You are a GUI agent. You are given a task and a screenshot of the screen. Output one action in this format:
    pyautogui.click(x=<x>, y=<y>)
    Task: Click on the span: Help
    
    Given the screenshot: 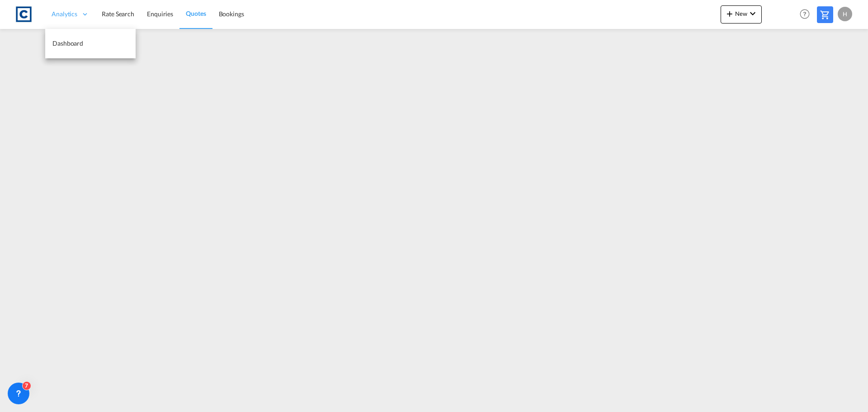 What is the action you would take?
    pyautogui.click(x=805, y=14)
    